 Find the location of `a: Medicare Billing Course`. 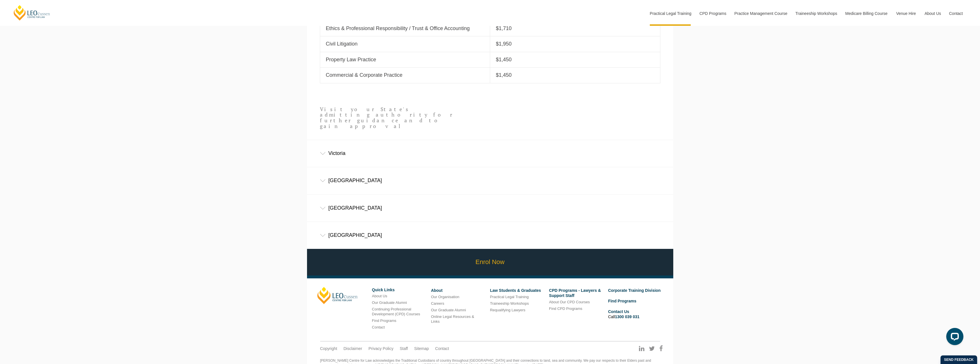

a: Medicare Billing Course is located at coordinates (866, 14).